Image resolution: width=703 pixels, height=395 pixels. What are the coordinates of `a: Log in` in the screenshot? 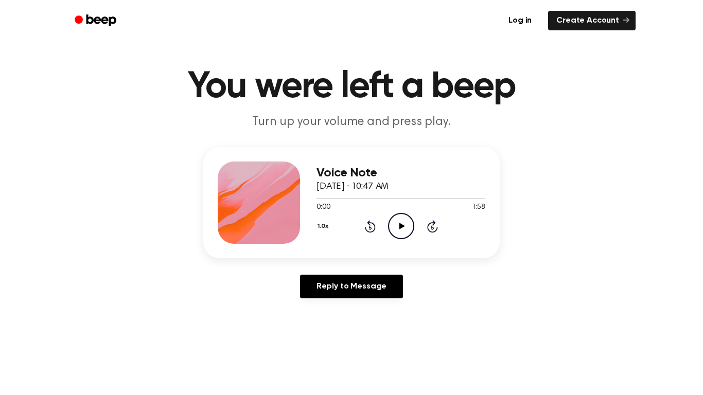 It's located at (520, 21).